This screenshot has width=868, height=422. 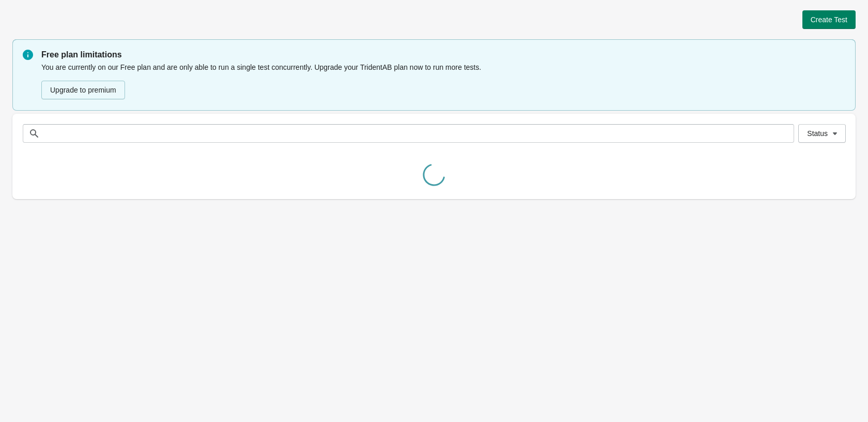 What do you see at coordinates (829, 20) in the screenshot?
I see `span: Create Test` at bounding box center [829, 20].